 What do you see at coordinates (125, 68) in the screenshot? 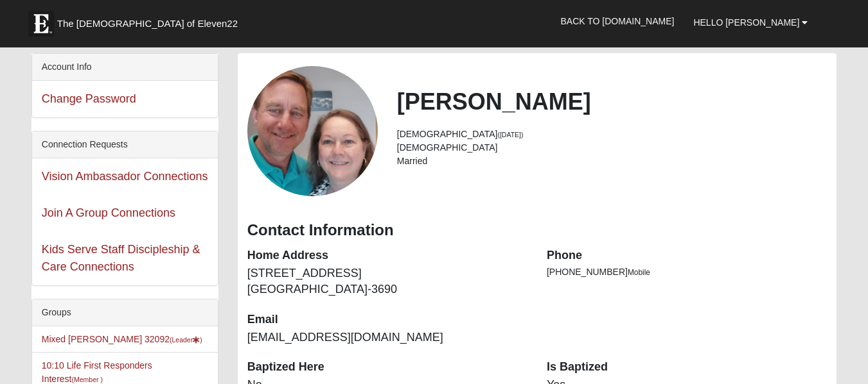
I see `div: Account Info` at bounding box center [125, 68].